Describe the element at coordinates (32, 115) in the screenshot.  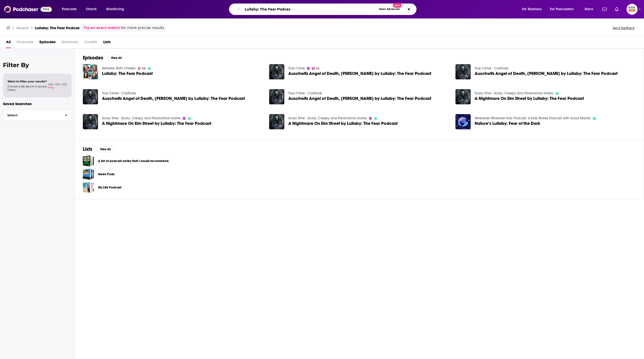
I see `span: Select` at that location.